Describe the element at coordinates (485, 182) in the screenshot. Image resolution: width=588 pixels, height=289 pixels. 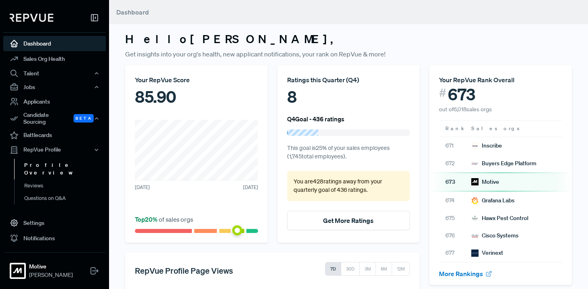
I see `div: Motive` at that location.